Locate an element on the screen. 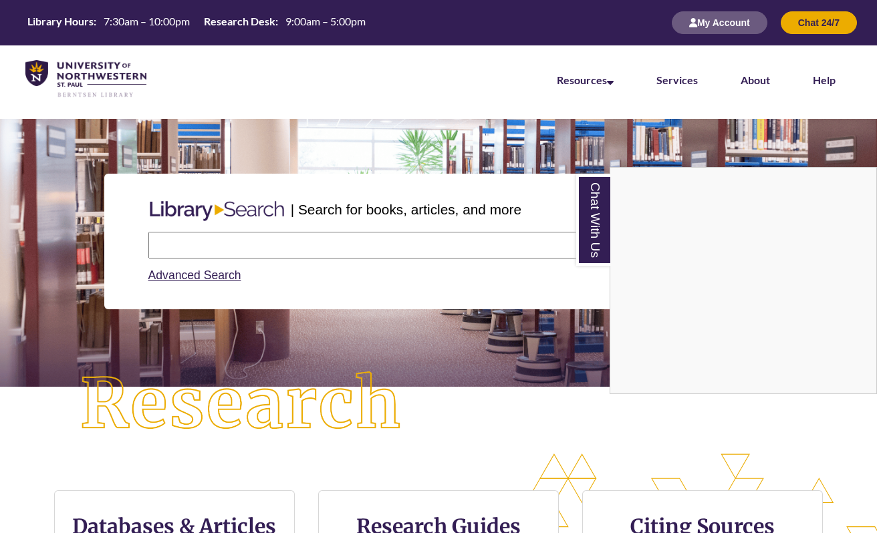 The height and width of the screenshot is (533, 877). a: About is located at coordinates (755, 80).